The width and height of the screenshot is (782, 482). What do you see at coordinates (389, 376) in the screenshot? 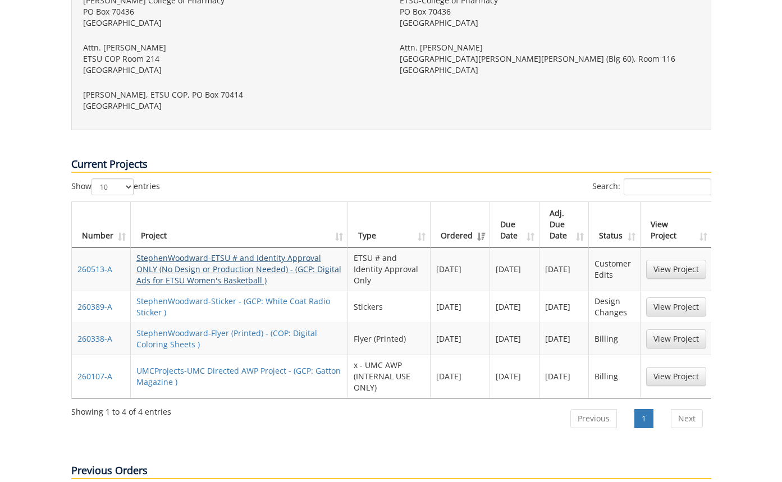
I see `td: x - UMC AWP (INTERNAL USE ONLY)` at bounding box center [389, 376].